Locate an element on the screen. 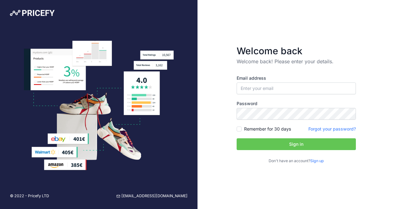 This screenshot has height=209, width=395. p: Don't have an account? is located at coordinates (296, 161).